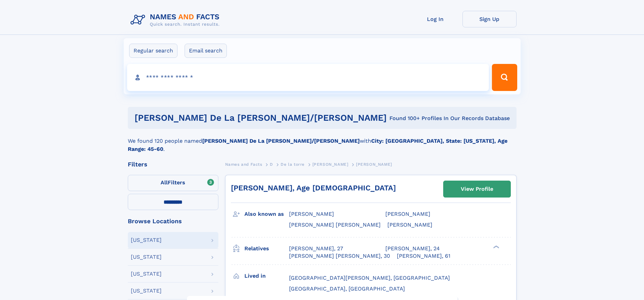 This screenshot has width=644, height=300. What do you see at coordinates (504, 77) in the screenshot?
I see `button: Search Button` at bounding box center [504, 77].